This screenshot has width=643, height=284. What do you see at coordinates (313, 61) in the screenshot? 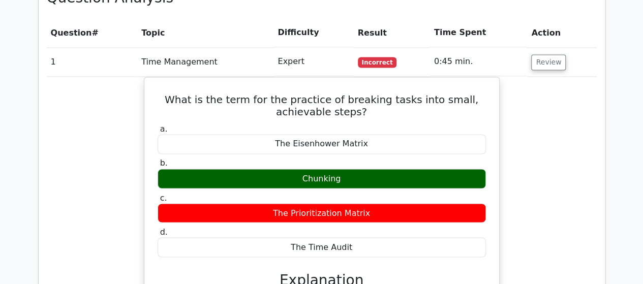
I see `td: Expert` at bounding box center [313, 61].